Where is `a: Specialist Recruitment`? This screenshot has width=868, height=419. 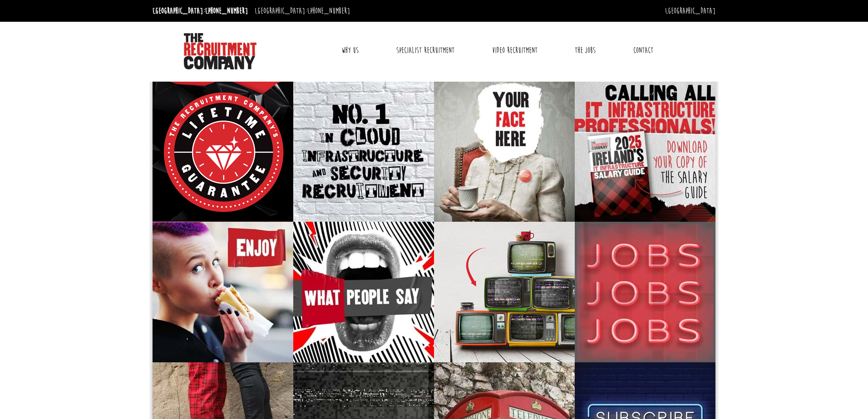 a: Specialist Recruitment is located at coordinates (425, 50).